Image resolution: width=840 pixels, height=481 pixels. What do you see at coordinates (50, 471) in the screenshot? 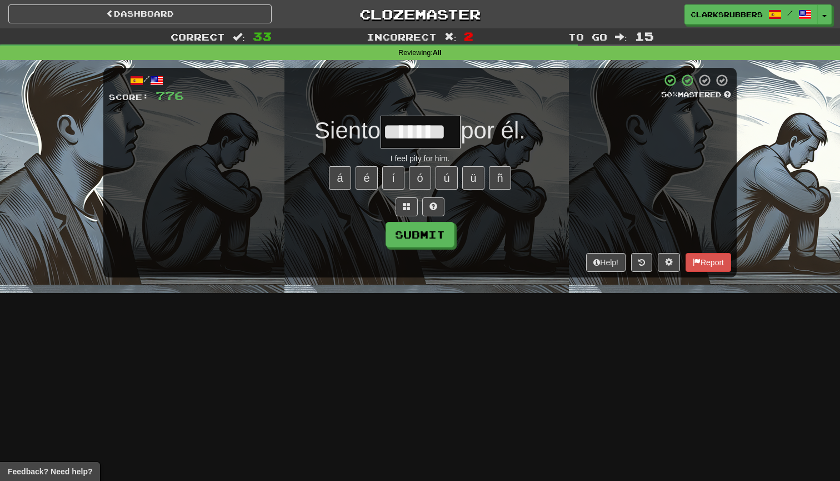
I see `span: Open feedback widget` at bounding box center [50, 471].